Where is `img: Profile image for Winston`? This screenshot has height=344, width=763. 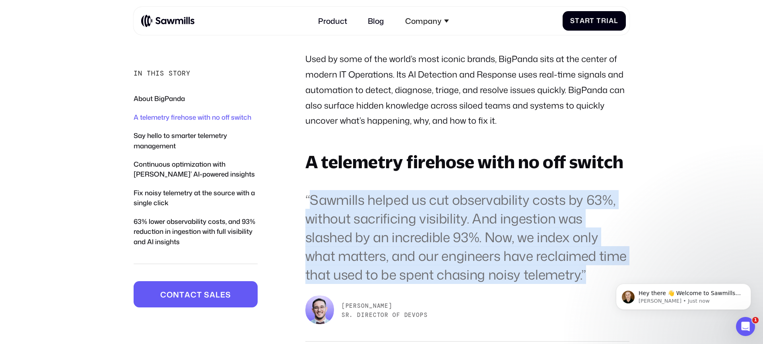 img: Profile image for Winston is located at coordinates (24, 30).